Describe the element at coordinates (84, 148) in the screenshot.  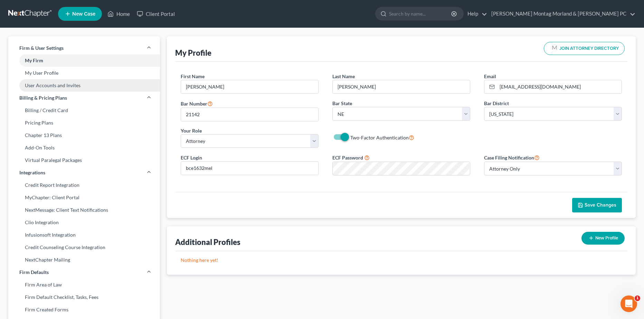
I see `a: Add-On Tools` at that location.